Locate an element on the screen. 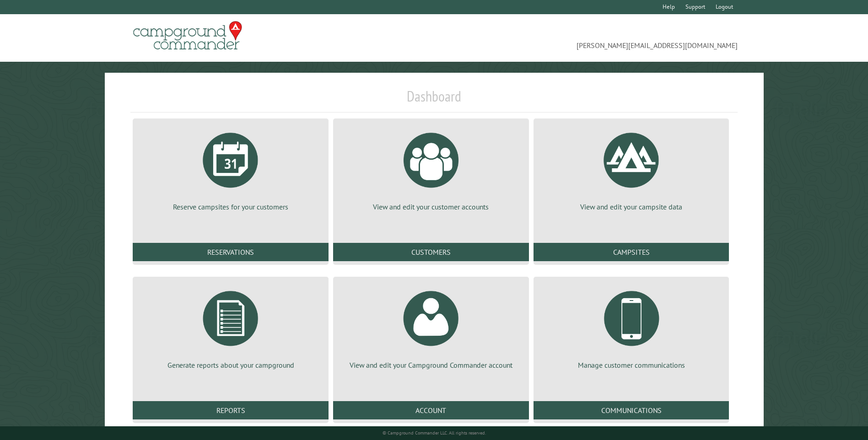 The image size is (868, 440). p: Generate reports about your campground is located at coordinates (230, 365).